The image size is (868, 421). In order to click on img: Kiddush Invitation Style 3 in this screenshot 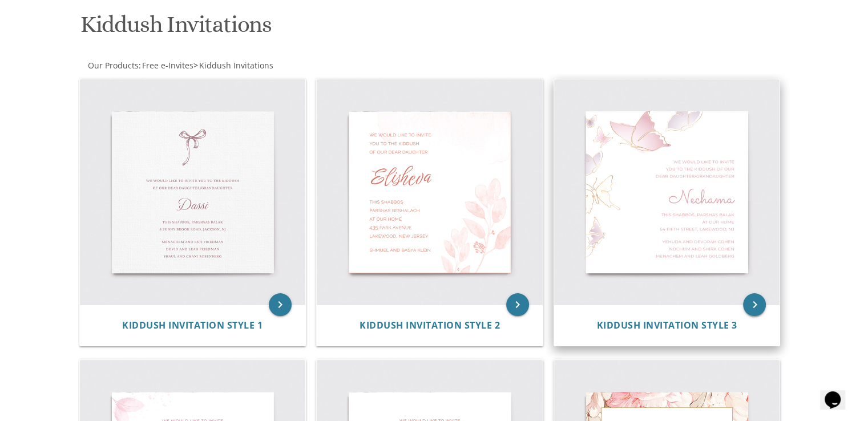, I will do `click(667, 192)`.